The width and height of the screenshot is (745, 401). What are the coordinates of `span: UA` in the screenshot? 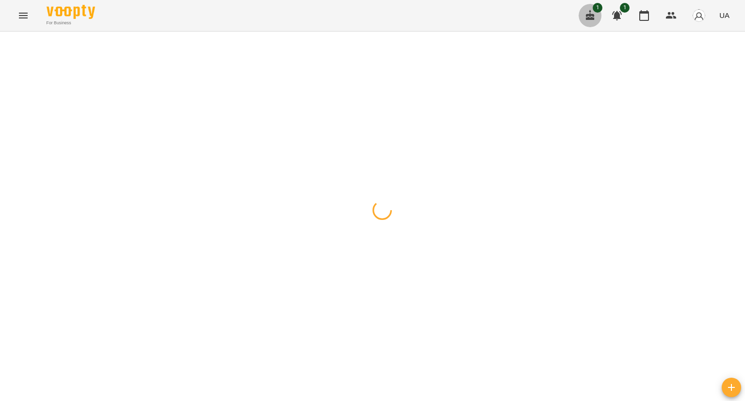 It's located at (724, 15).